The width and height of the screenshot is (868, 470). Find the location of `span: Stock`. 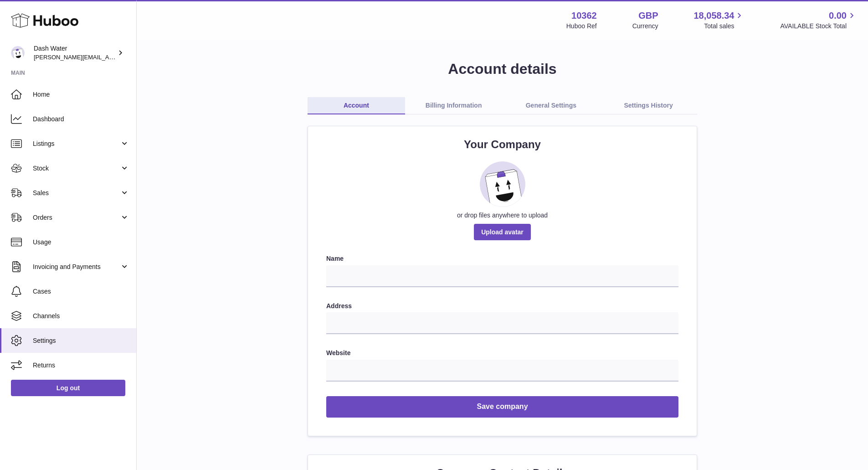

span: Stock is located at coordinates (76, 168).